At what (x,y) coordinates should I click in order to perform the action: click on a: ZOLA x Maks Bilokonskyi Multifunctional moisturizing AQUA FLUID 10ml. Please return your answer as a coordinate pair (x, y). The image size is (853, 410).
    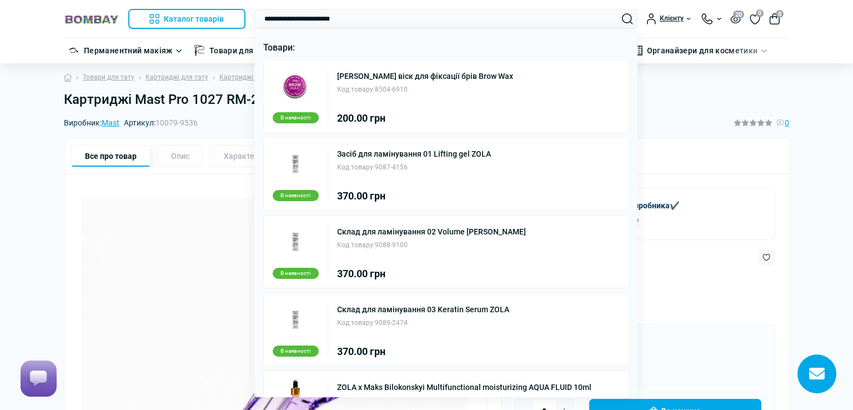
    Looking at the image, I should click on (464, 387).